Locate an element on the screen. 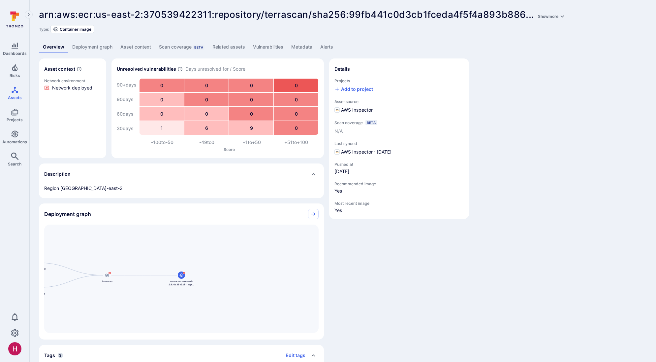 Image resolution: width=656 pixels, height=362 pixels. span: Number of vulnerabilities in status ‘Open’ ‘Triaged’ and ‘In process’ divided by score and scanne... is located at coordinates (180, 69).